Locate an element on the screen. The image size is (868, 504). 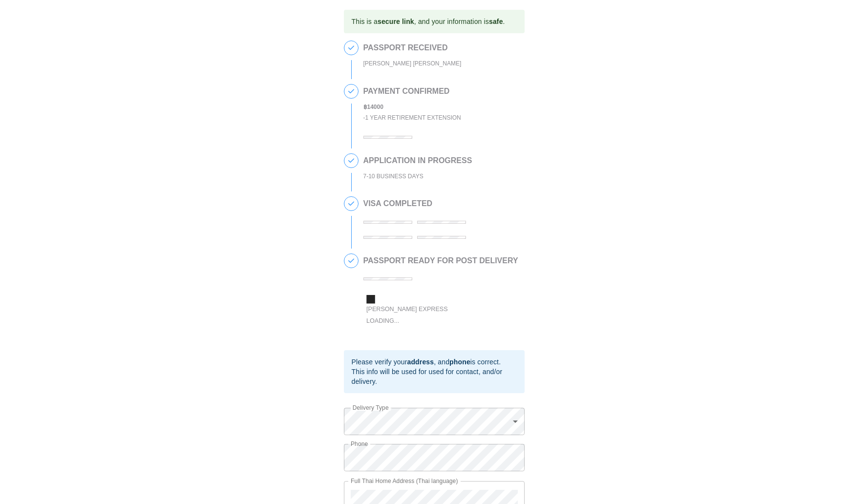
h2: PASSPORT READY FOR POST DELIVERY is located at coordinates (440, 261).